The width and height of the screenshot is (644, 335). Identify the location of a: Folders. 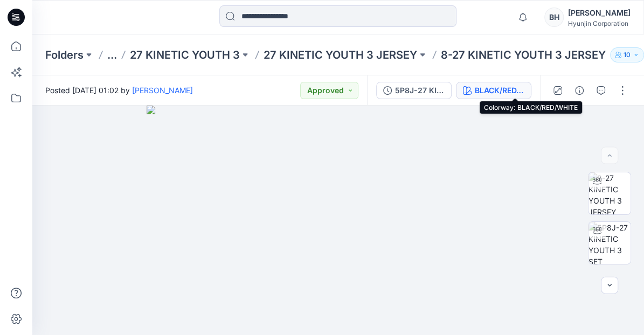
(64, 55).